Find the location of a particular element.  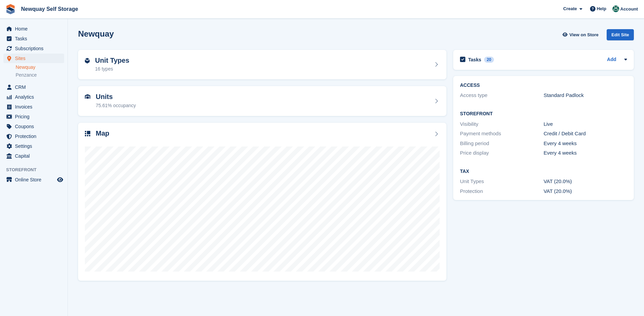

img: unit-type-icn-2b2737a686de81e16bb02015468b77c625bbabd49415b5ef34ead5e3b44a266d.svg is located at coordinates (87, 61).